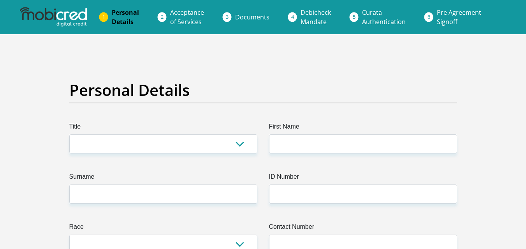 This screenshot has height=249, width=526. I want to click on input: ID Number, so click(363, 194).